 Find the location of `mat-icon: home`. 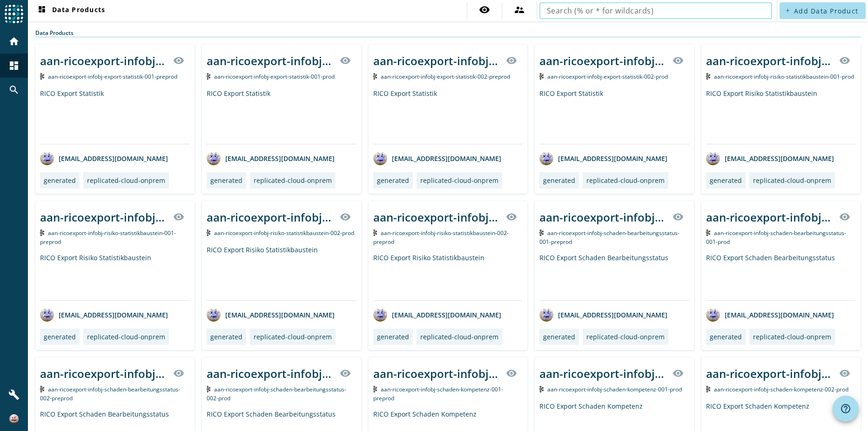

mat-icon: home is located at coordinates (14, 41).